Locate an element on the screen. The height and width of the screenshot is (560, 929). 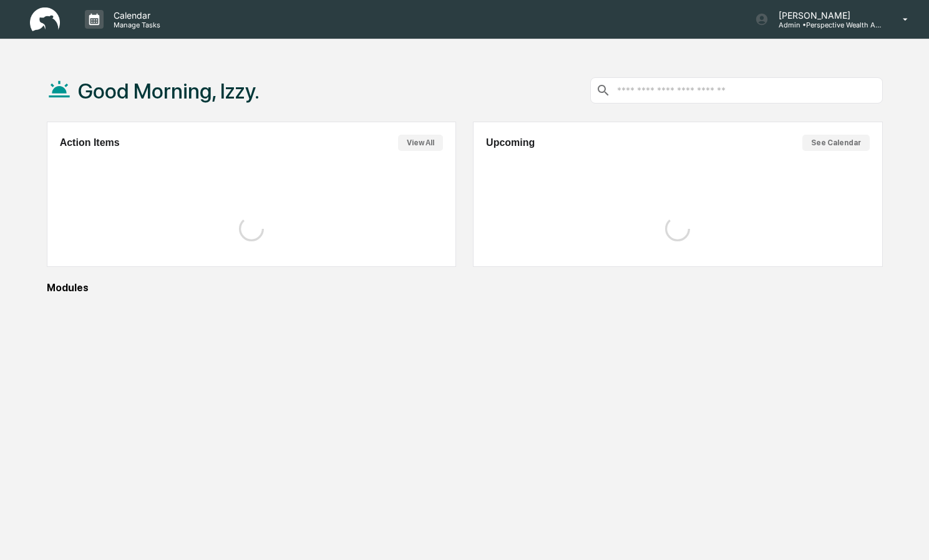
a: See Calendar is located at coordinates (836, 143).